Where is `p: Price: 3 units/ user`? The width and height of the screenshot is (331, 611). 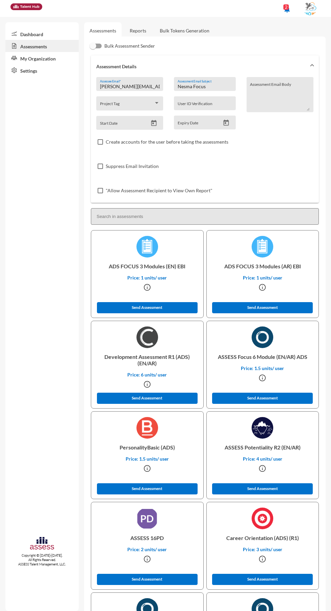
p: Price: 3 units/ user is located at coordinates (263, 549).